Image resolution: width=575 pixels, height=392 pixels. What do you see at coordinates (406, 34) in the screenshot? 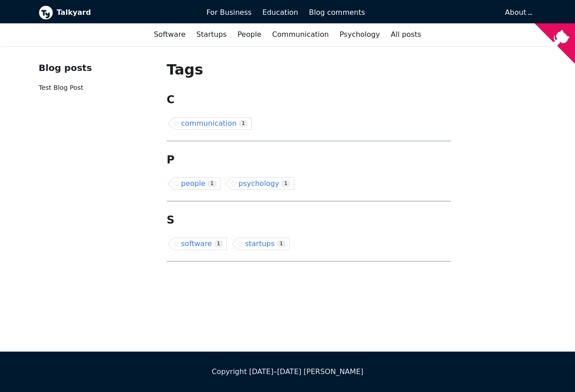
I see `a: All posts` at bounding box center [406, 34].